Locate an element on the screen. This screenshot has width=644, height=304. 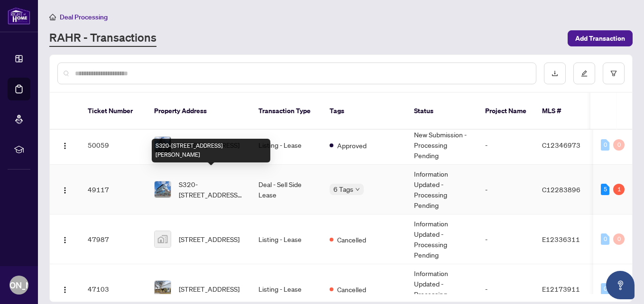
button: edit is located at coordinates (584, 73).